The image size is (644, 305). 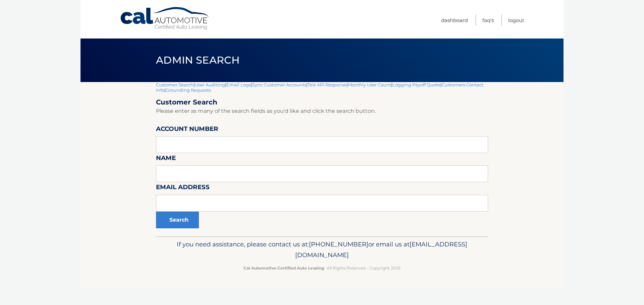 What do you see at coordinates (284, 268) in the screenshot?
I see `strong: Cal Automotive Certified Auto Leasing` at bounding box center [284, 268].